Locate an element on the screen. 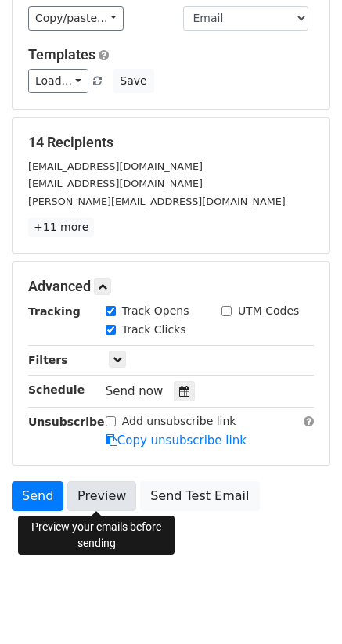 The width and height of the screenshot is (342, 644). a: Send is located at coordinates (37, 496).